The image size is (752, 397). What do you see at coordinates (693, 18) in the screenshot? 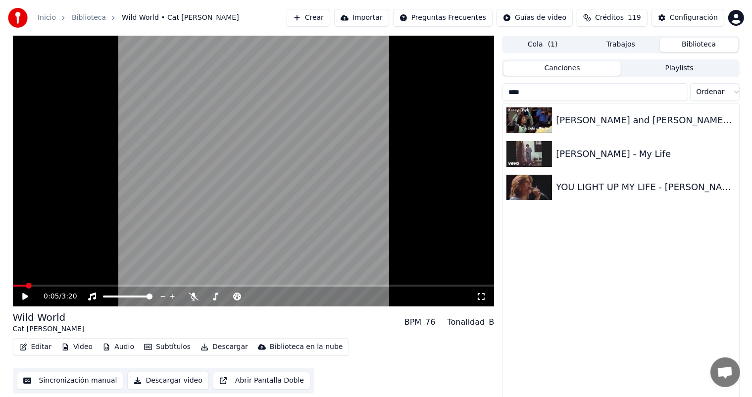
I see `div: Configuración` at bounding box center [693, 18].